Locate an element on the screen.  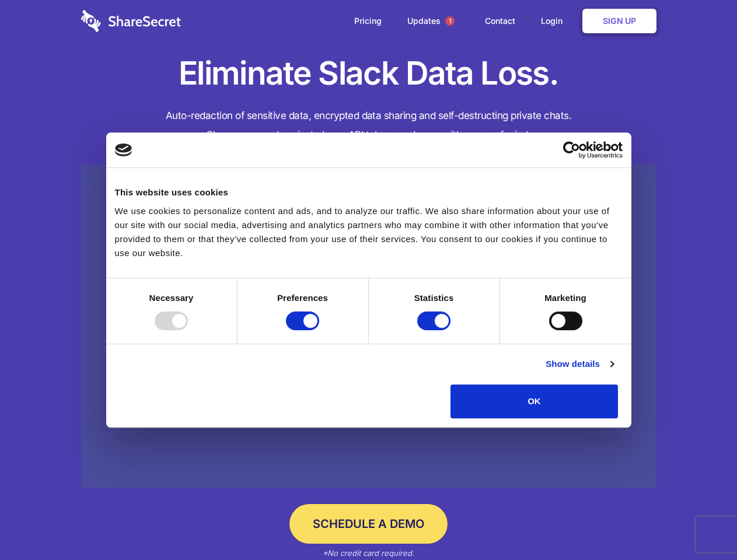
h1: Eliminate Slack Data Loss. is located at coordinates (369, 74).